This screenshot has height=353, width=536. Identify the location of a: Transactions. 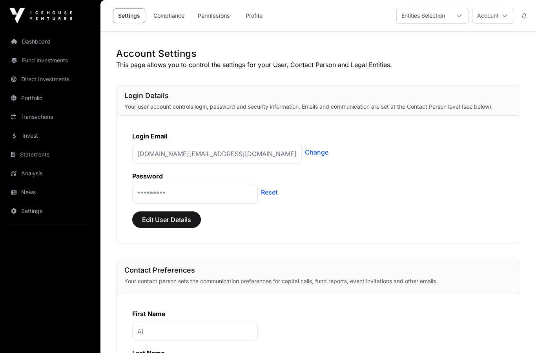
(50, 117).